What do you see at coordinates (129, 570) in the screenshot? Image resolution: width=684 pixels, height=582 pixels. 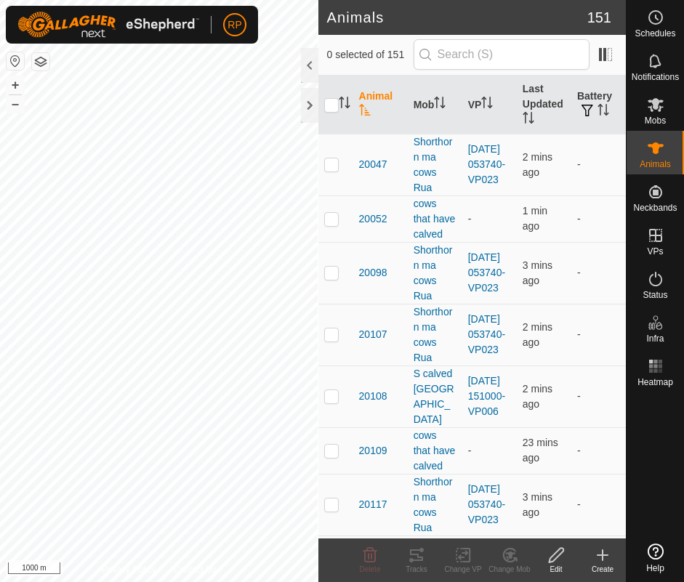 I see `a: Privacy Policy` at bounding box center [129, 570].